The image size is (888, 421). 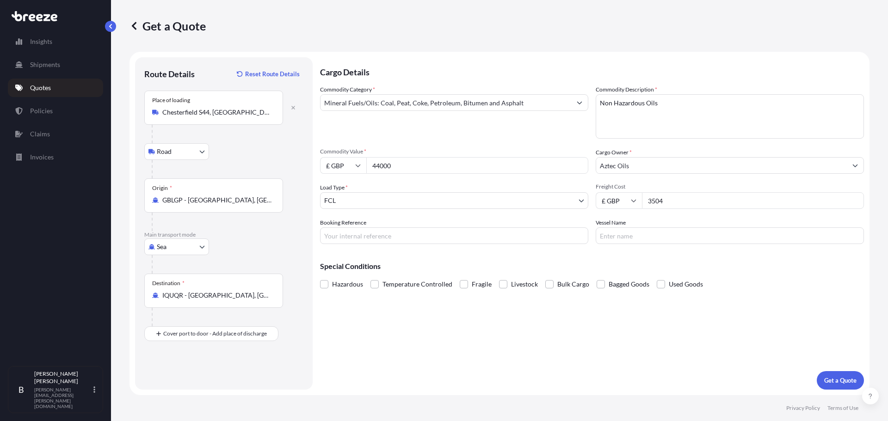 What do you see at coordinates (592, 71) in the screenshot?
I see `p: Cargo Details` at bounding box center [592, 71].